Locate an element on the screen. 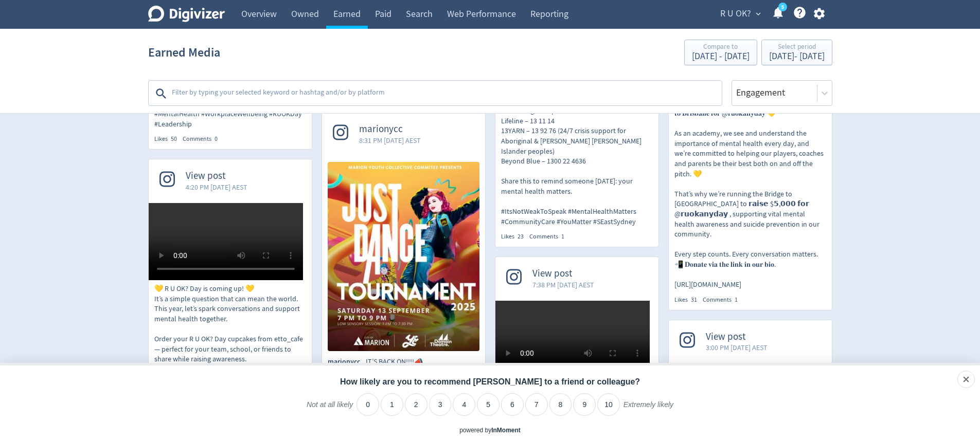 The image size is (980, 440). span: 50 is located at coordinates (174, 139).